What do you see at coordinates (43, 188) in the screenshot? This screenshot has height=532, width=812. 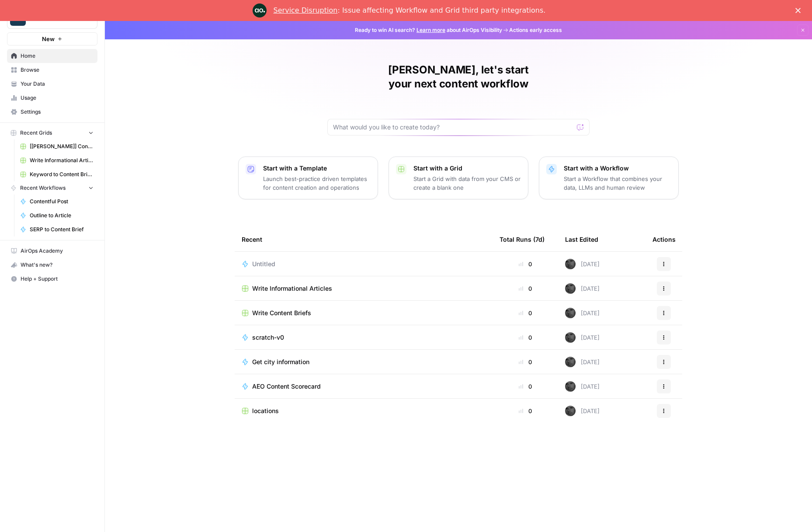 I see `span: Recent Workflows` at bounding box center [43, 188].